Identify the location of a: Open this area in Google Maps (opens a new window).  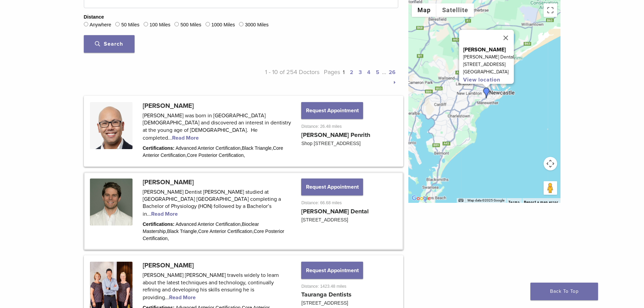
(421, 198).